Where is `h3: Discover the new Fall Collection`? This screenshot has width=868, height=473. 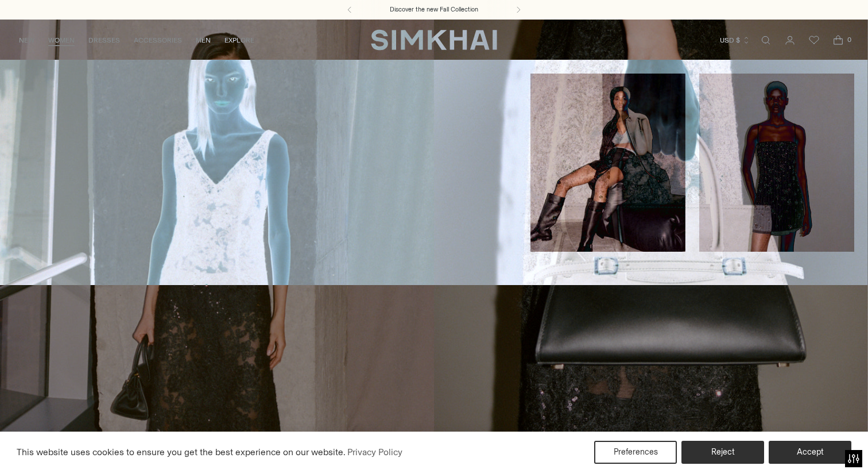
h3: Discover the new Fall Collection is located at coordinates (434, 10).